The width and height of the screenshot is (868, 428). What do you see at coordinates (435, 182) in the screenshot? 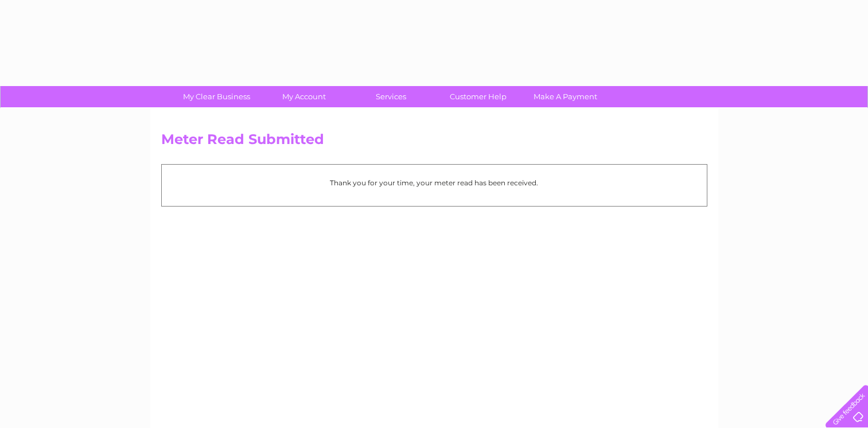
I see `p: Thank you for your time, your meter read has been received.` at bounding box center [435, 182].